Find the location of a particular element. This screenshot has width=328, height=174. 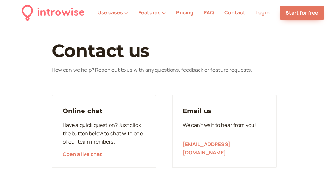

h1: Contact us is located at coordinates (164, 51).